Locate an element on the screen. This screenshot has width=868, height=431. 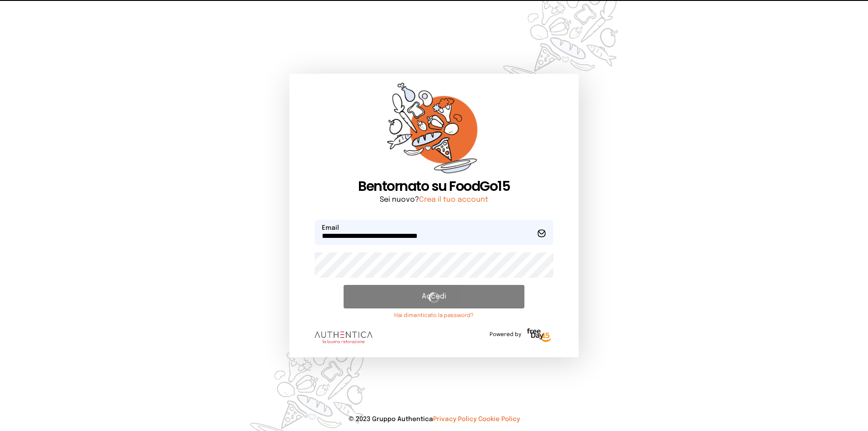
span: Powered by is located at coordinates (505, 335).